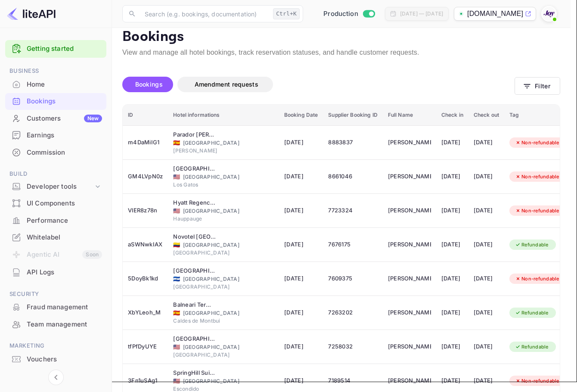 The height and width of the screenshot is (392, 577). What do you see at coordinates (452, 115) in the screenshot?
I see `th: Check in` at bounding box center [452, 115].